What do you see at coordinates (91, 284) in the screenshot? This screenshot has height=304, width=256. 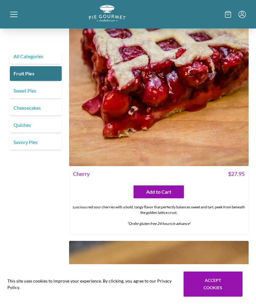 I see `span: This site uses cookies to improve your experience. By clicking, you agree to our Privacy Policy.` at bounding box center [91, 284].